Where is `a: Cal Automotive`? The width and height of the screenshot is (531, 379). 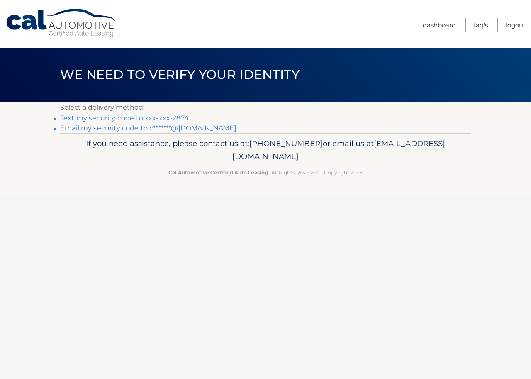 a: Cal Automotive is located at coordinates (61, 23).